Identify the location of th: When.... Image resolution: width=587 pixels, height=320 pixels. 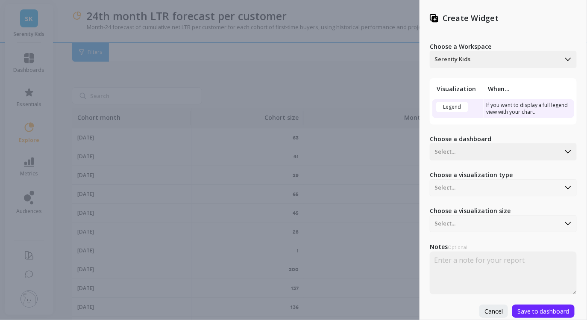
(529, 88).